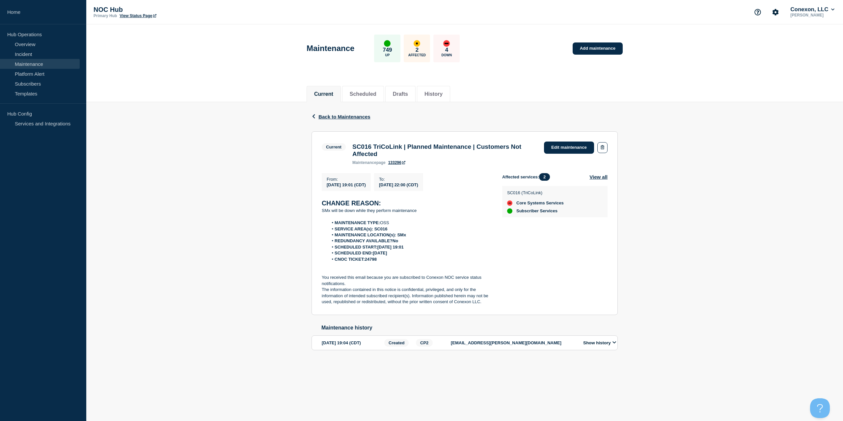 This screenshot has height=421, width=843. What do you see at coordinates (758, 12) in the screenshot?
I see `button: Support` at bounding box center [758, 12].